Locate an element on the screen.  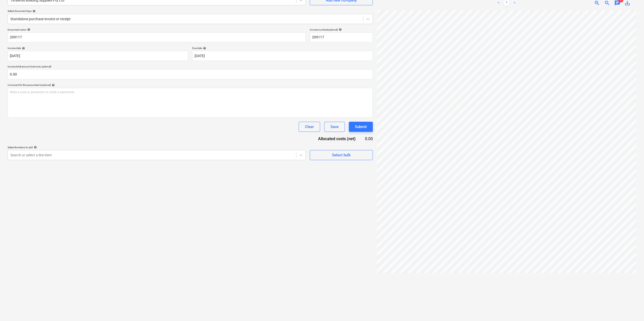
div: Select line-items to add is located at coordinates (157, 147).